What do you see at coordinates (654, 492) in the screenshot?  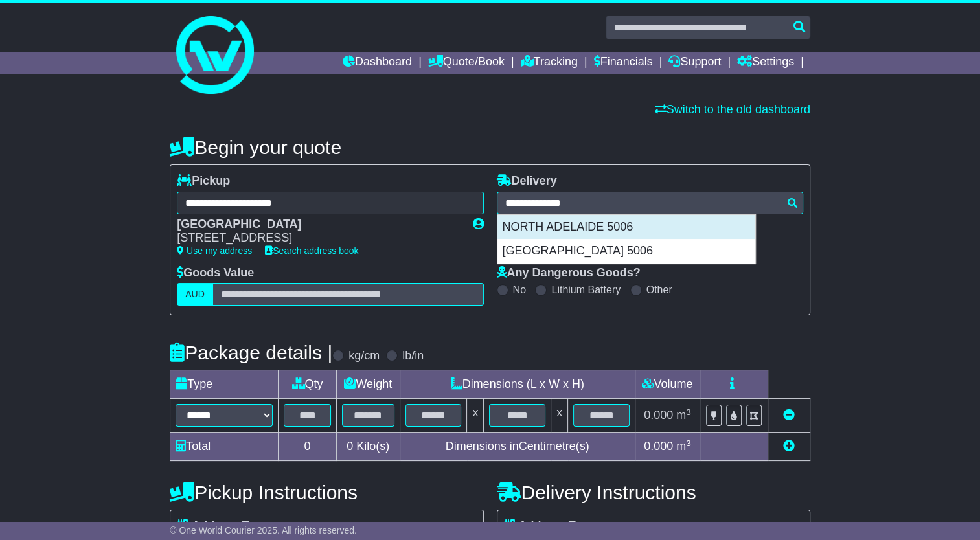 I see `h4: Delivery Instructions` at bounding box center [654, 492].